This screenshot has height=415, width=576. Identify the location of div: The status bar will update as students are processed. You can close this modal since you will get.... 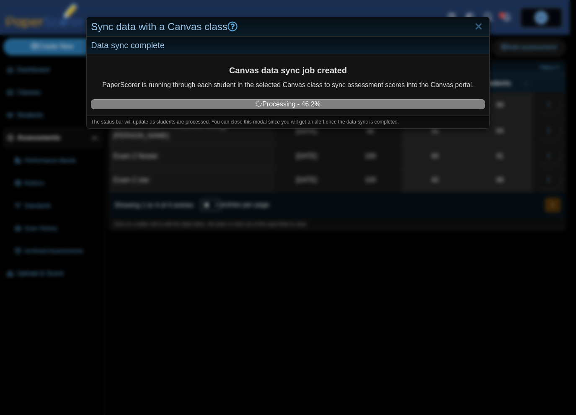
(288, 122).